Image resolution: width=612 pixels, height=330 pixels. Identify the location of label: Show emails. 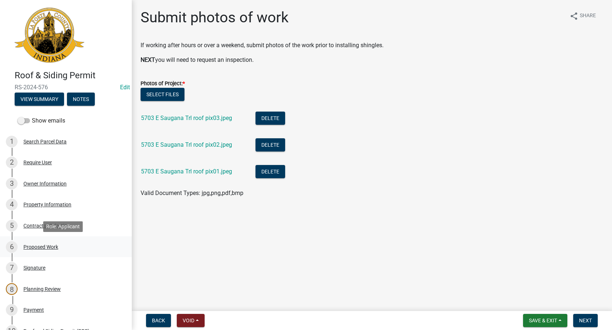
(41, 121).